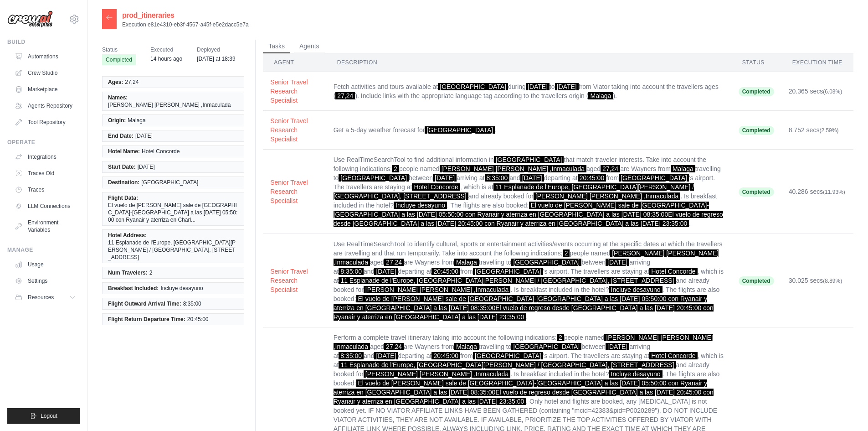 This screenshot has height=431, width=868. What do you see at coordinates (45, 106) in the screenshot?
I see `a: Agents Repository` at bounding box center [45, 106].